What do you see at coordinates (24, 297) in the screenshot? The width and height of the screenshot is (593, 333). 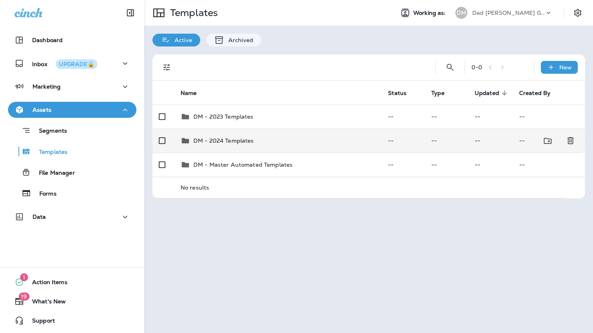 I see `span: 19` at bounding box center [24, 297].